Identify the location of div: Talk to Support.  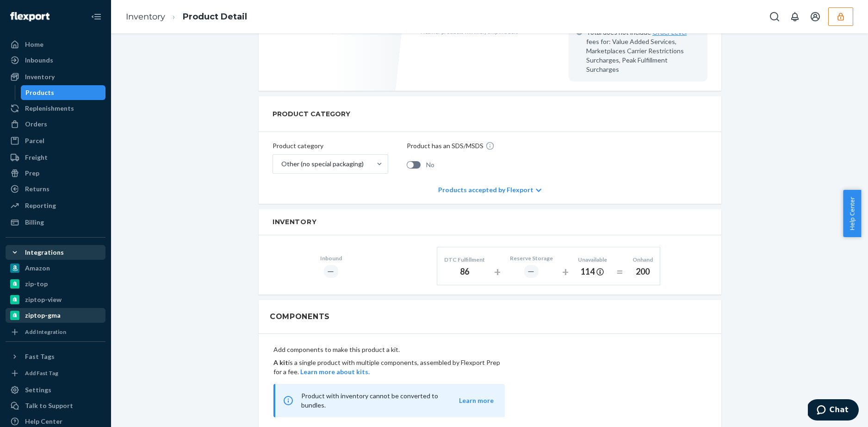
(49, 405).